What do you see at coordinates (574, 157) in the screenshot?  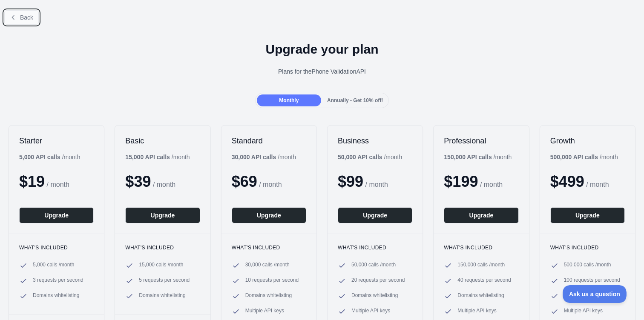 I see `b: 500,000 API calls` at bounding box center [574, 157].